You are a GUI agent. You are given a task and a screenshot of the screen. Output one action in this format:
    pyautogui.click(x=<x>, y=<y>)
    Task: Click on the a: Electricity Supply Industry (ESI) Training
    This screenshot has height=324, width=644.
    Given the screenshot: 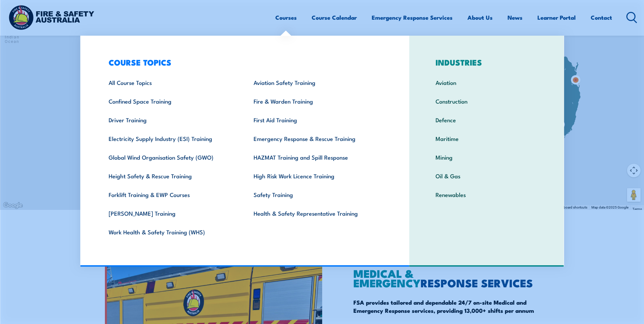 What is the action you would take?
    pyautogui.click(x=170, y=138)
    